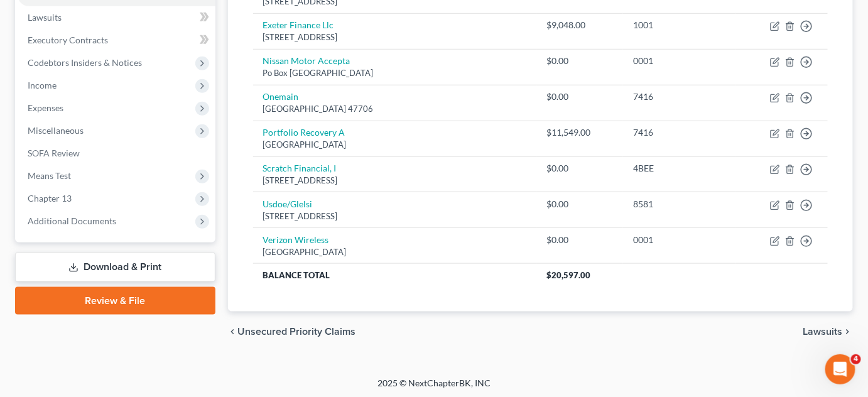  What do you see at coordinates (828, 331) in the screenshot?
I see `button: Lawsuits chevron_right` at bounding box center [828, 331].